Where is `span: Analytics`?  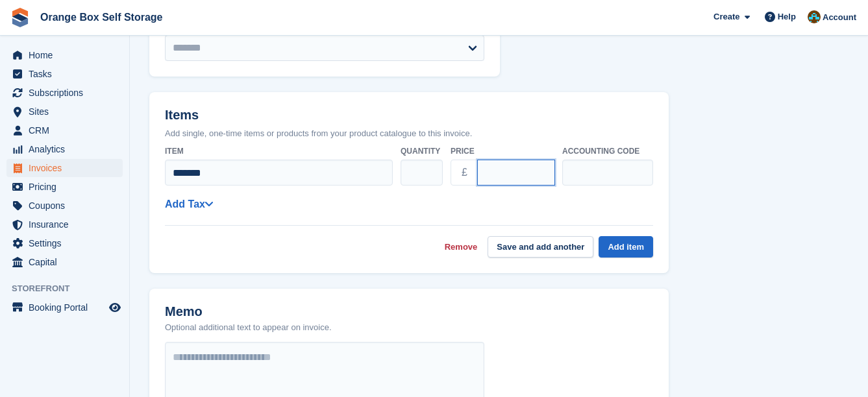 span: Analytics is located at coordinates (67, 149).